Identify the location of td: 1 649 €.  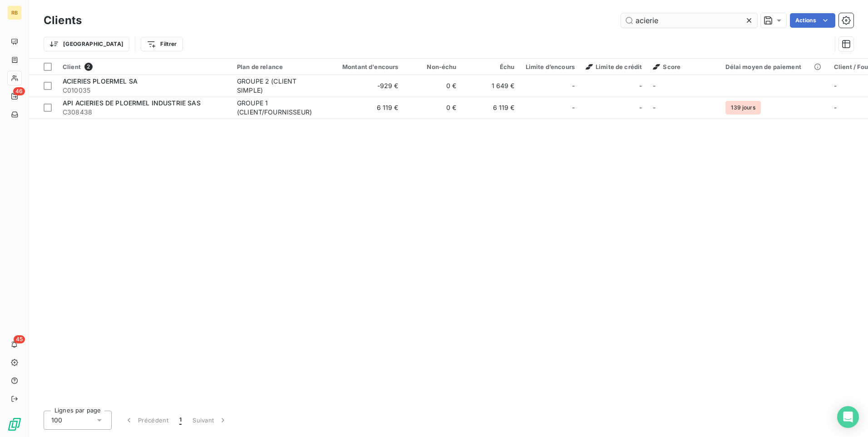
(491, 86).